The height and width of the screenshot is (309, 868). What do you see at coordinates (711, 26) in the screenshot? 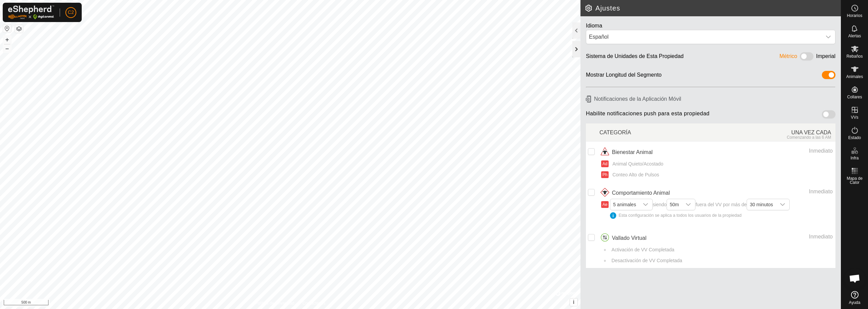
I see `div: Idioma` at bounding box center [711, 26].